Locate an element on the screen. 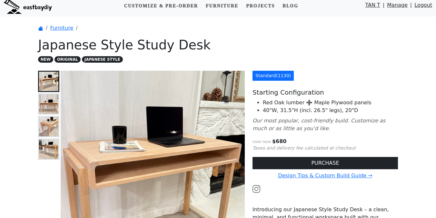  small: Start from is located at coordinates (262, 142).